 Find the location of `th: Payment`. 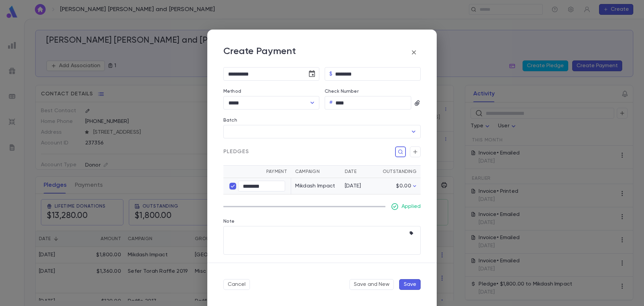

th: Payment is located at coordinates (257, 171).